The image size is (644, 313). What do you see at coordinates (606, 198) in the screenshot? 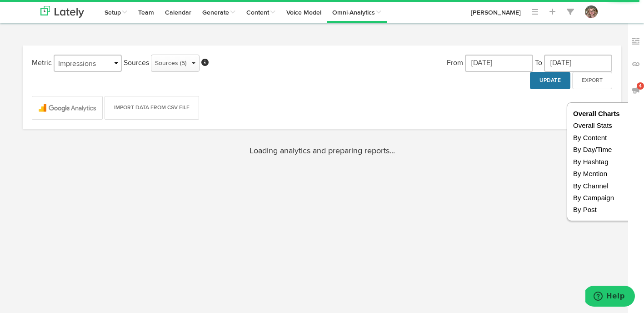
I see `a: By Campaign` at bounding box center [606, 198].